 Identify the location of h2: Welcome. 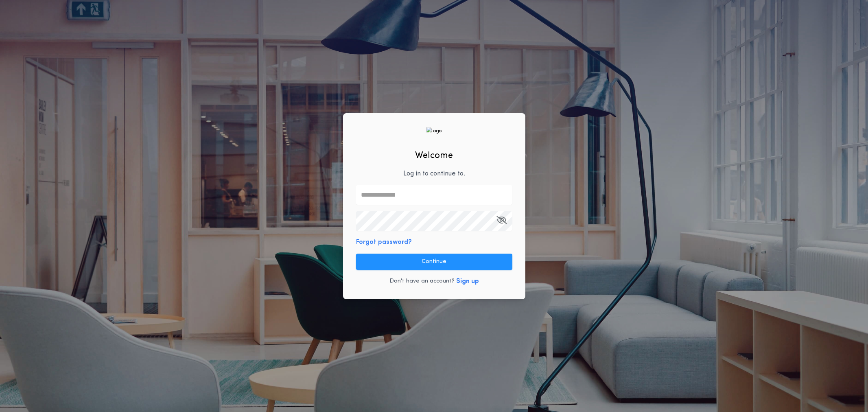
(434, 156).